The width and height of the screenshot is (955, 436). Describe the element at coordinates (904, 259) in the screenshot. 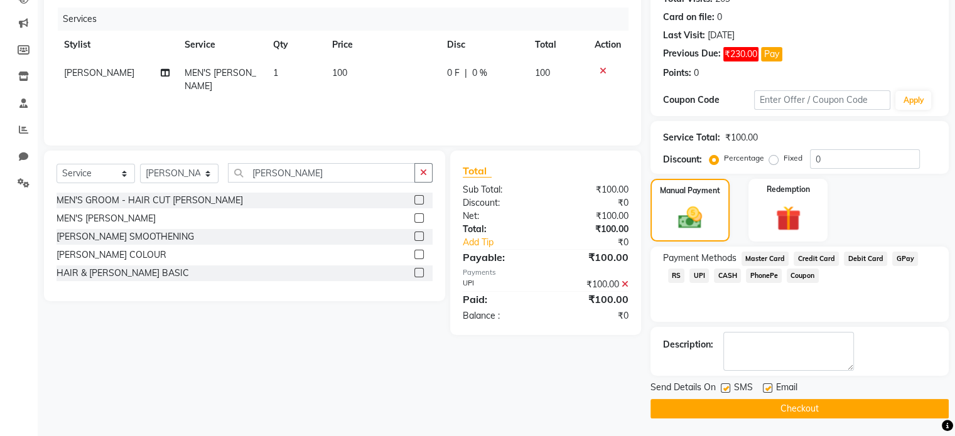

I see `span: GPay` at that location.